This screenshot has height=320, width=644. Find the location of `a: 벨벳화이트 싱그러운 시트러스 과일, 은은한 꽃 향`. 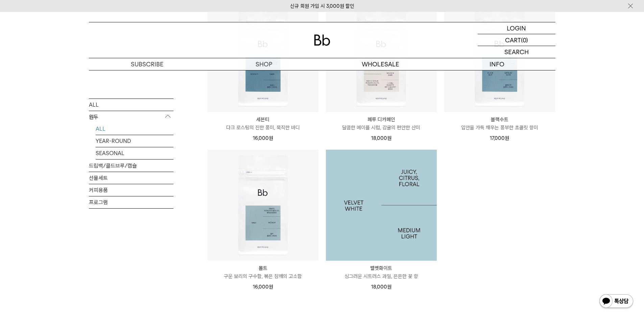

a: 벨벳화이트 싱그러운 시트러스 과일, 은은한 꽃 향 is located at coordinates (382, 272).